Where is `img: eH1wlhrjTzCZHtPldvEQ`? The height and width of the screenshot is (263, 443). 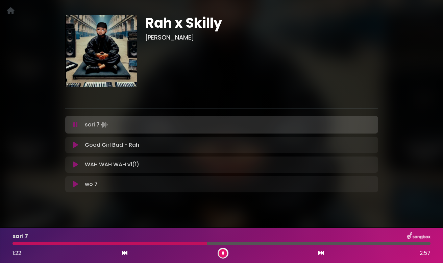
img: eH1wlhrjTzCZHtPldvEQ is located at coordinates (101, 51).